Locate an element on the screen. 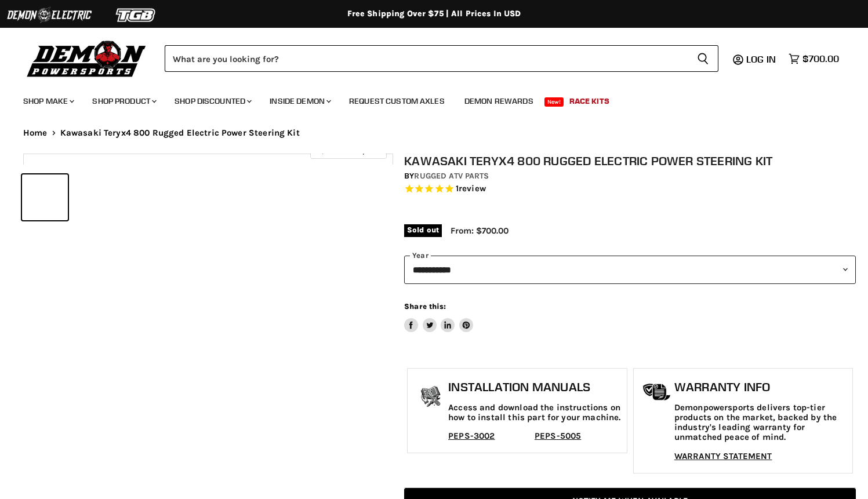  a: Request Custom Axles is located at coordinates (397, 101).